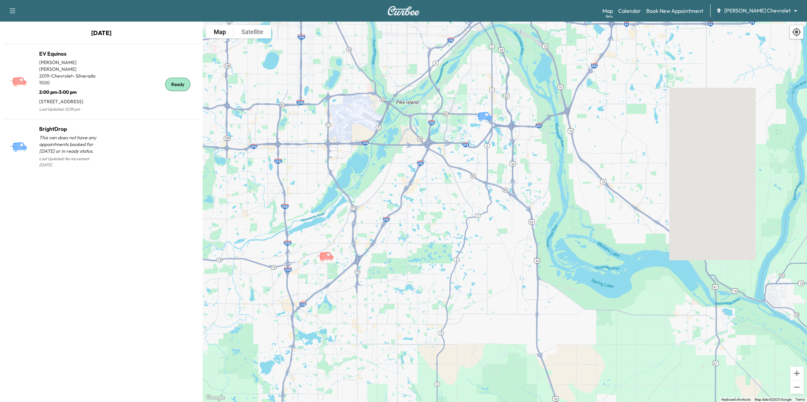  I want to click on img: Curbee Logo, so click(403, 11).